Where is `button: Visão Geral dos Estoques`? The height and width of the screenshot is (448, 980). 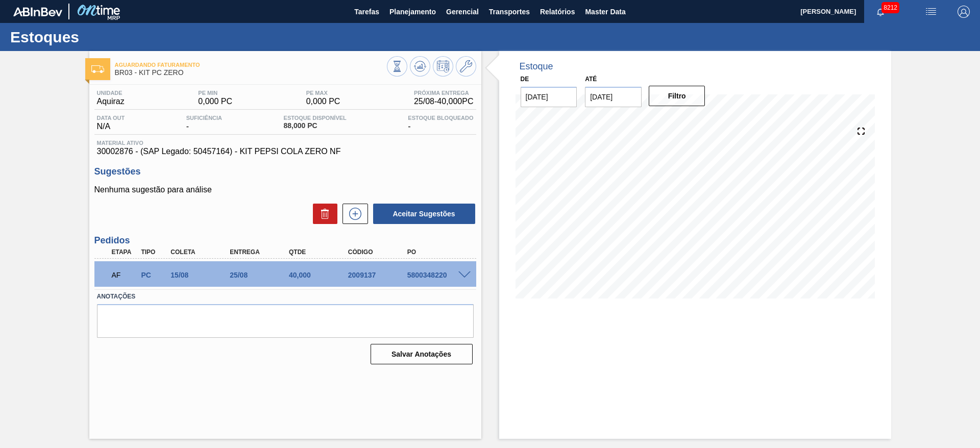 button: Visão Geral dos Estoques is located at coordinates (397, 67).